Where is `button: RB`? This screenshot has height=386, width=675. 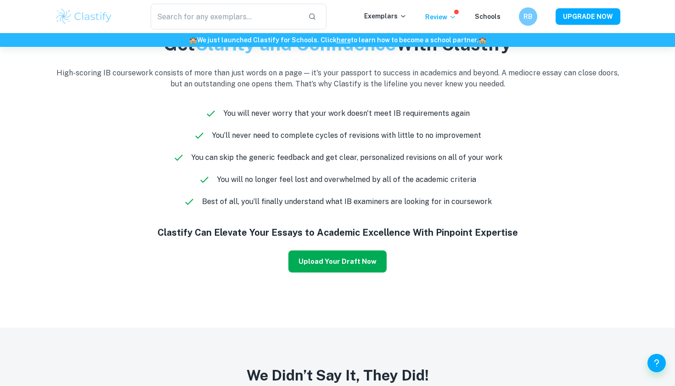
button: RB is located at coordinates (528, 17).